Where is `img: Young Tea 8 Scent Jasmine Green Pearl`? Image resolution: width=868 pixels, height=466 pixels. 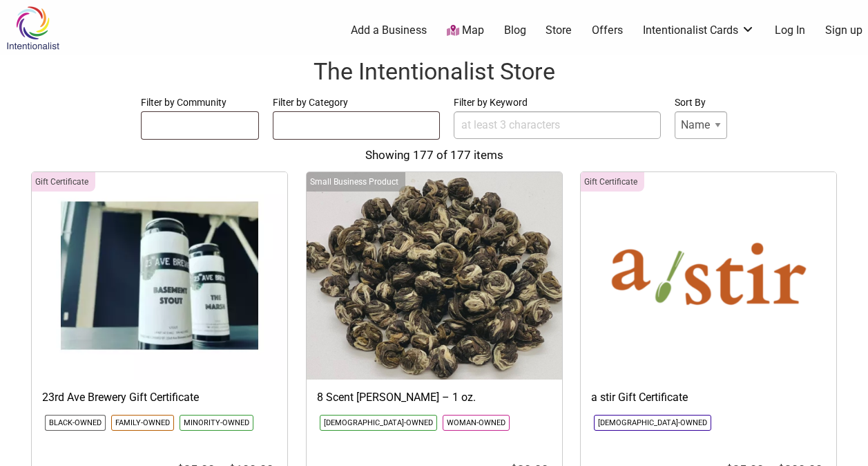
img: Young Tea 8 Scent Jasmine Green Pearl is located at coordinates (434, 276).